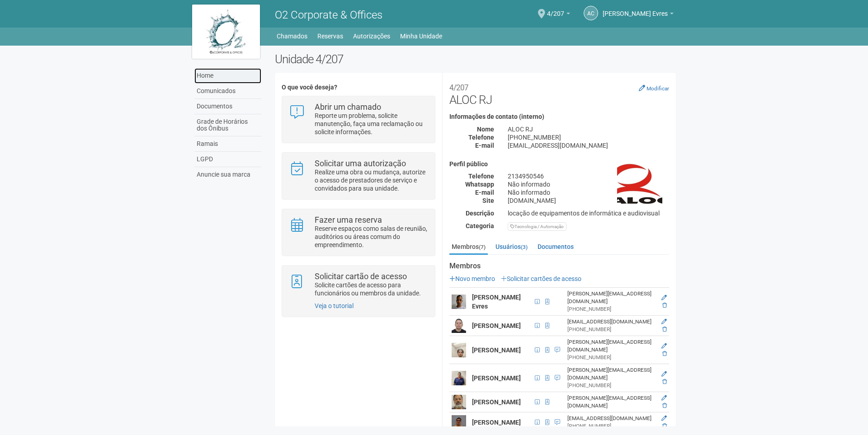 The height and width of the screenshot is (435, 868). I want to click on h2: Unidade 4/207, so click(475, 59).